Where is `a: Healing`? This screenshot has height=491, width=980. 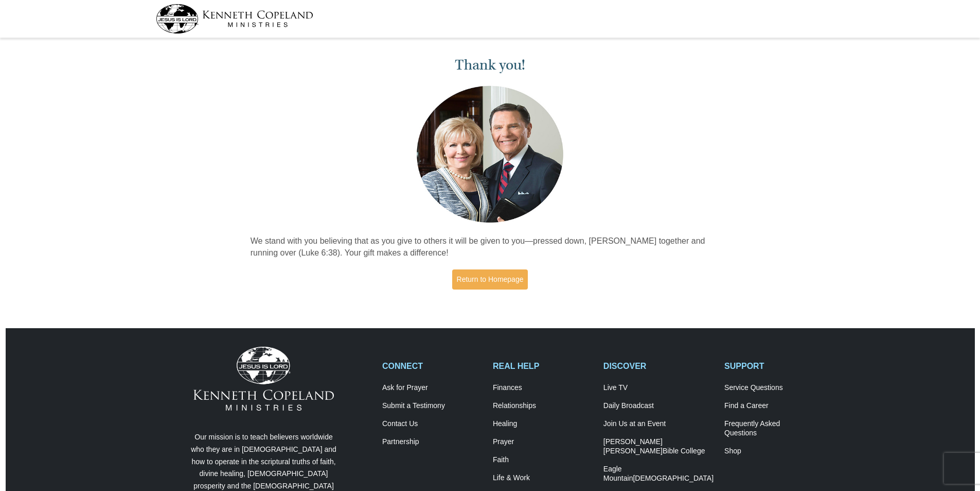 a: Healing is located at coordinates (543, 424).